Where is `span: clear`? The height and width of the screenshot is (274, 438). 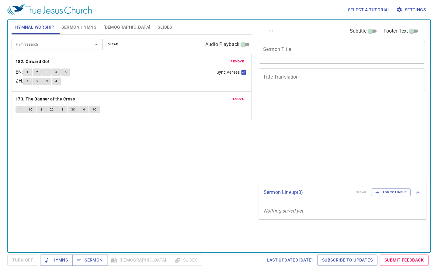
span: clear is located at coordinates (113, 44).